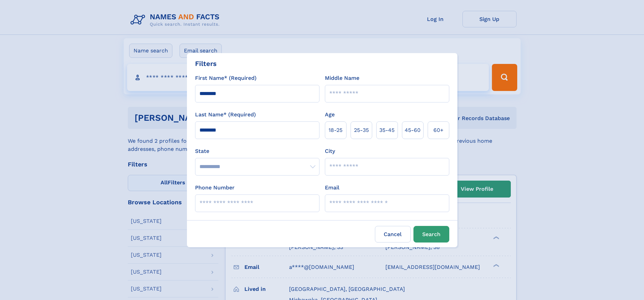 Image resolution: width=644 pixels, height=300 pixels. Describe the element at coordinates (432, 234) in the screenshot. I see `button: Search` at that location.